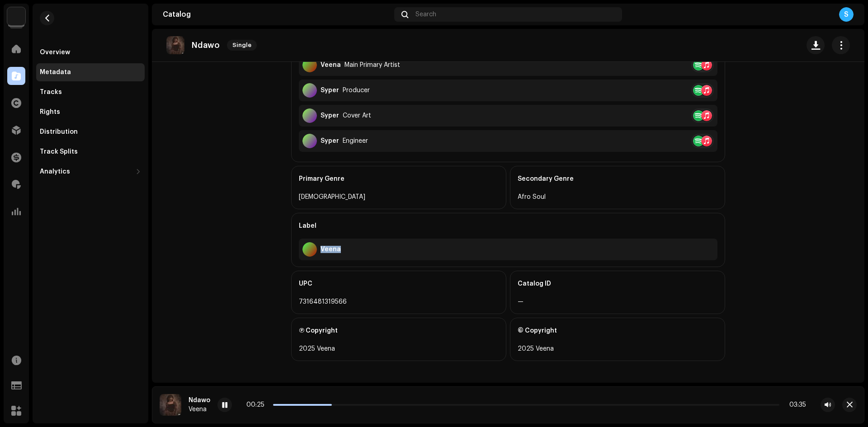 Image resolution: width=868 pixels, height=427 pixels. What do you see at coordinates (355, 141) in the screenshot?
I see `div: Engineer` at bounding box center [355, 141].